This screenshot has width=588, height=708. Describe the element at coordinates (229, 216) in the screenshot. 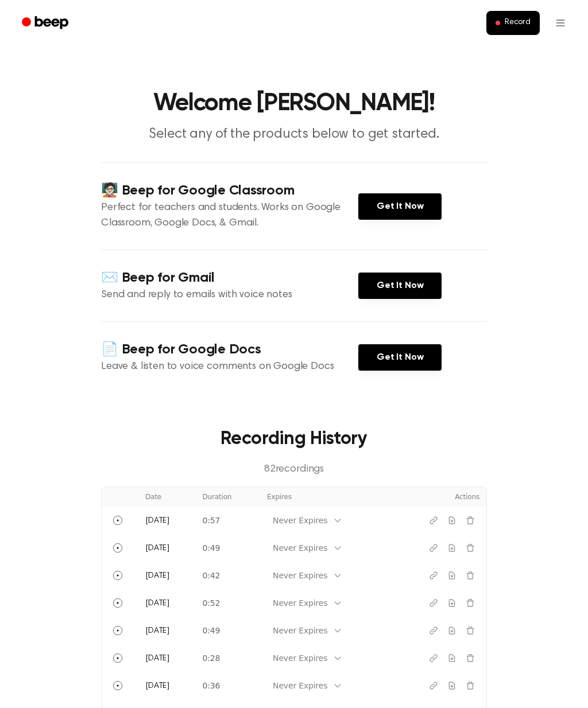

I see `p: Perfect for teachers and students. Works on Google Classroom, Google Docs, & Gmail.` at that location.